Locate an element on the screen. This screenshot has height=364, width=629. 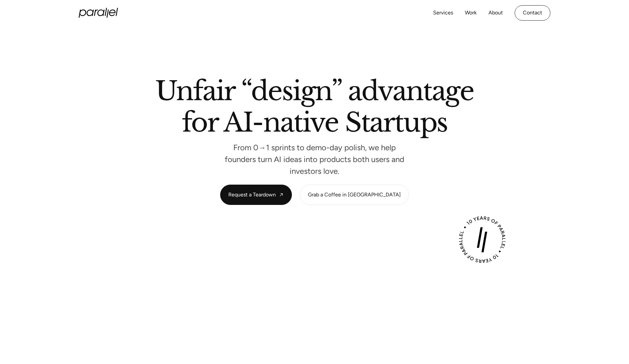
a: home is located at coordinates (98, 13).